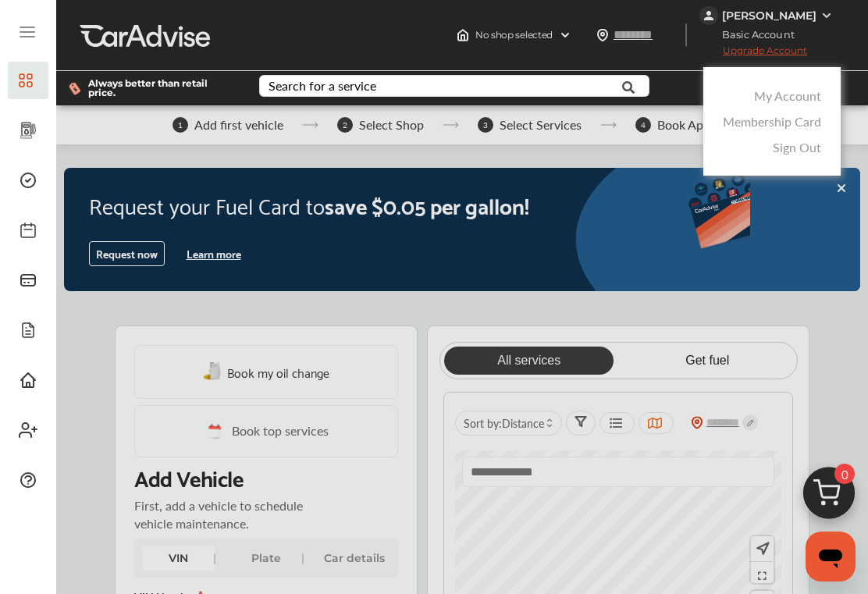 This screenshot has height=594, width=868. Describe the element at coordinates (796, 146) in the screenshot. I see `a: Sign Out` at that location.